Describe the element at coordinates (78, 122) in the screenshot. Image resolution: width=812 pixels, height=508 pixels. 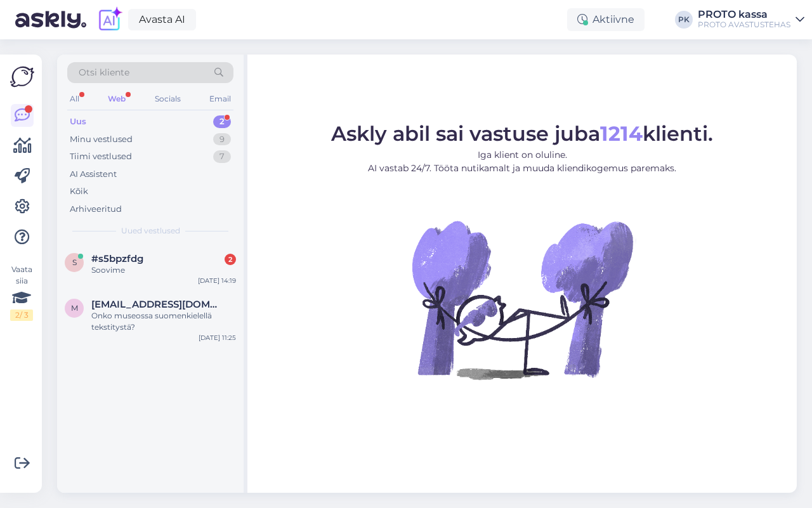
I see `div: Uus` at that location.